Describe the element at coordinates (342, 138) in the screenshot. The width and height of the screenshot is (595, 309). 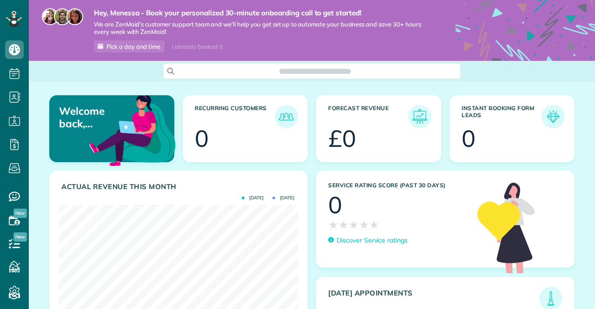
I see `div: £0` at that location.